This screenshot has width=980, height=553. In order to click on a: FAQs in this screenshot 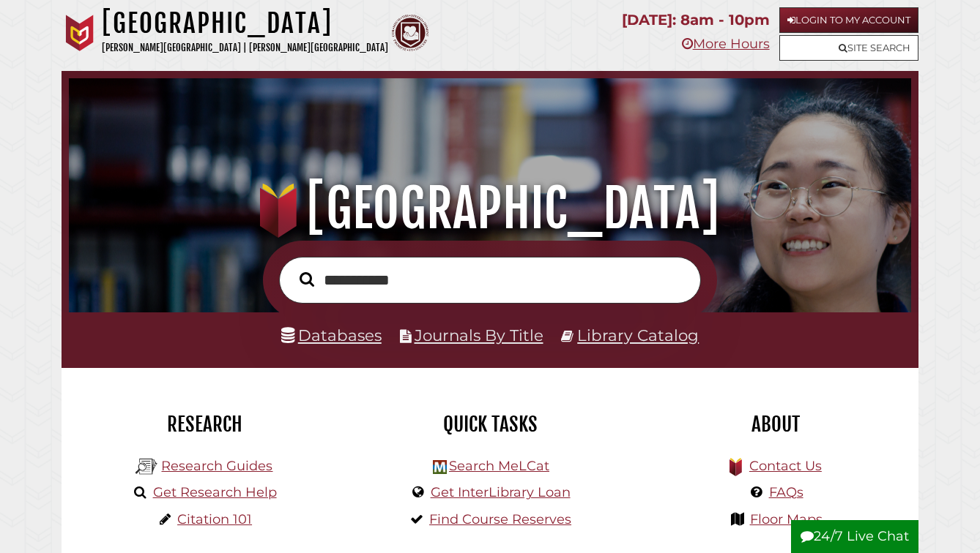, I will do `click(786, 492)`.